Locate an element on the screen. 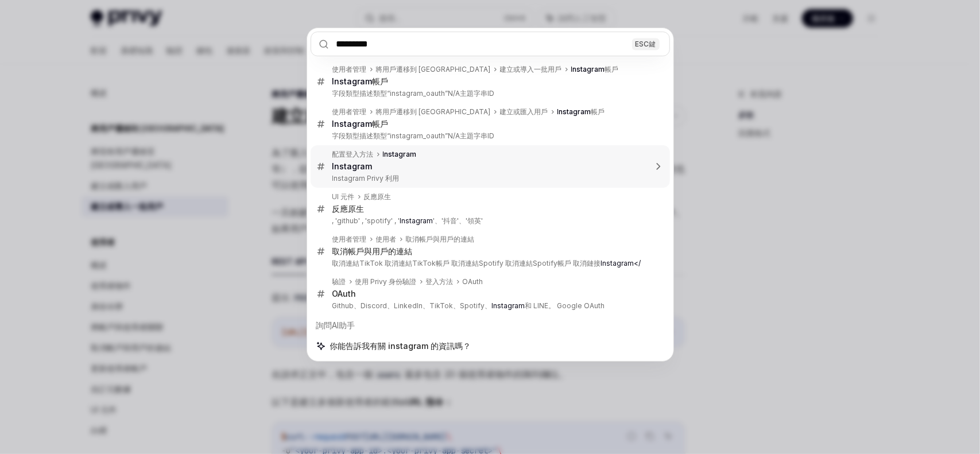  font: Instagram</ is located at coordinates (621, 263).